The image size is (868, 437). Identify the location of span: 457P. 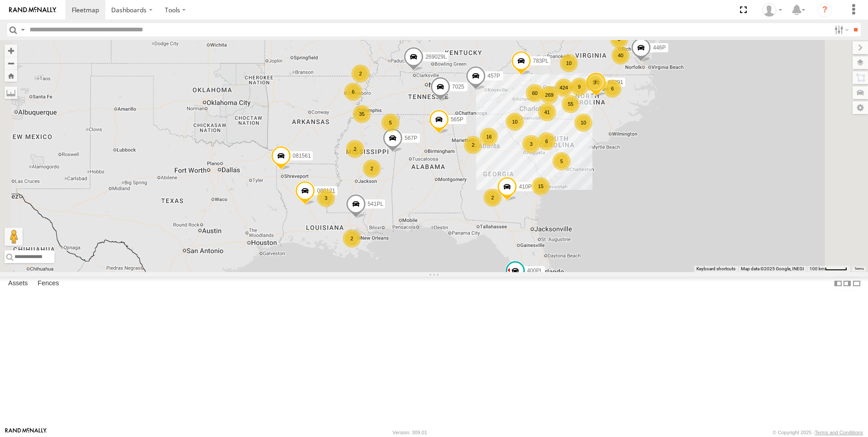
(494, 76).